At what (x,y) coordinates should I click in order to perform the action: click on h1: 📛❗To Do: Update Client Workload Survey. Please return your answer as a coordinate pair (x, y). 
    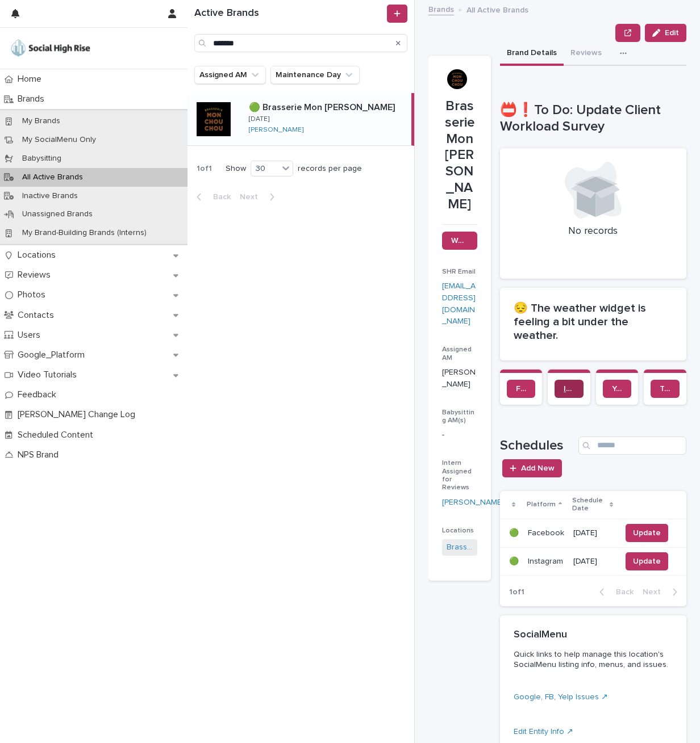
    Looking at the image, I should click on (593, 118).